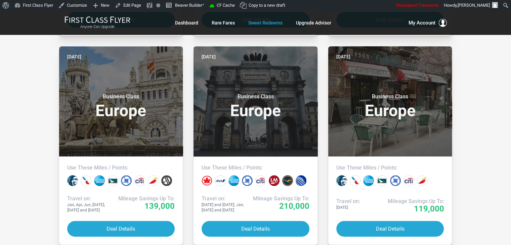  I want to click on button: My Account, so click(427, 23).